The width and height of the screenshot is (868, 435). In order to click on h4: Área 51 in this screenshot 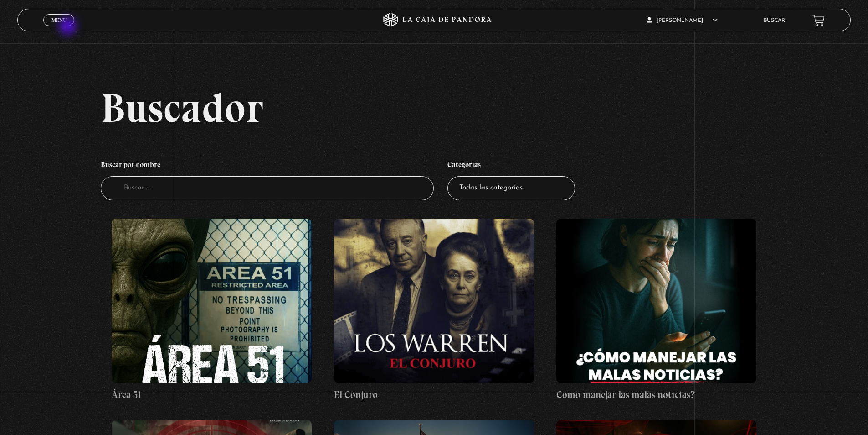, I will do `click(211, 395)`.